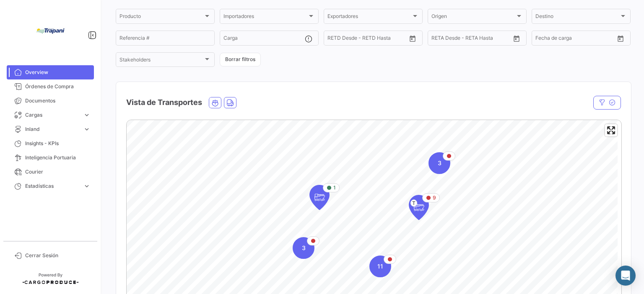  I want to click on span: Producto, so click(162, 18).